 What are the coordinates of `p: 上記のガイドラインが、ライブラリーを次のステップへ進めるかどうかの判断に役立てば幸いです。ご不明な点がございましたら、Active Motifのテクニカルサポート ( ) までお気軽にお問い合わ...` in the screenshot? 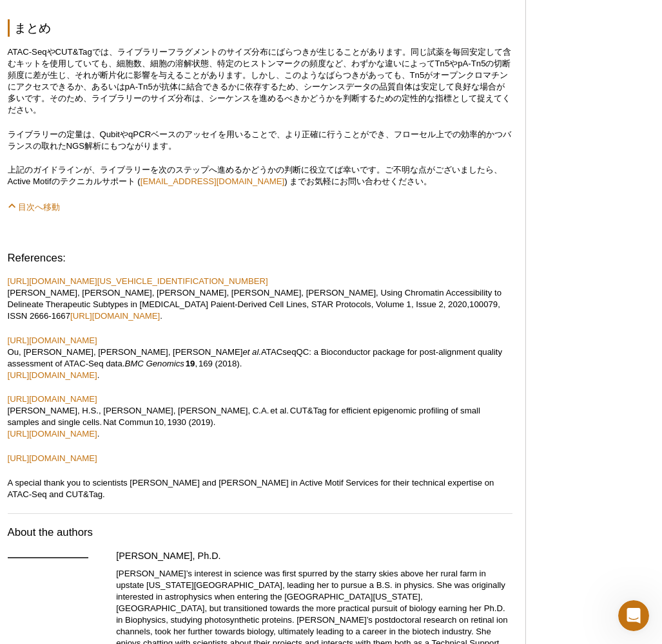 It's located at (260, 176).